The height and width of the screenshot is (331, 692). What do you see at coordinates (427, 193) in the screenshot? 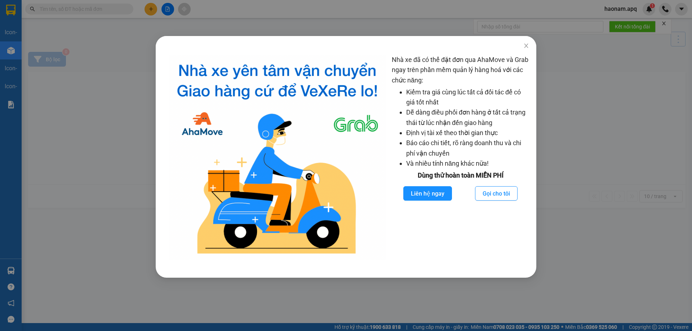
I see `span: Liên hệ ngay` at bounding box center [427, 193].